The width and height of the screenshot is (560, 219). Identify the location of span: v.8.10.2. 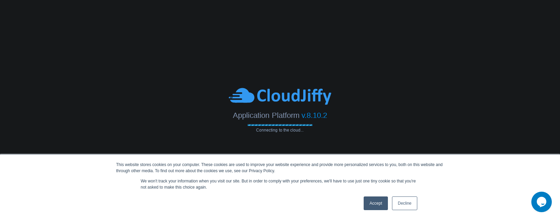
(314, 115).